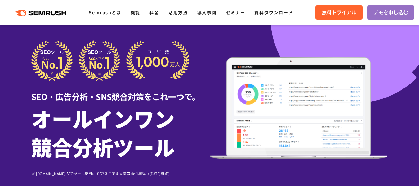  What do you see at coordinates (135, 12) in the screenshot?
I see `a: 機能` at bounding box center [135, 12].